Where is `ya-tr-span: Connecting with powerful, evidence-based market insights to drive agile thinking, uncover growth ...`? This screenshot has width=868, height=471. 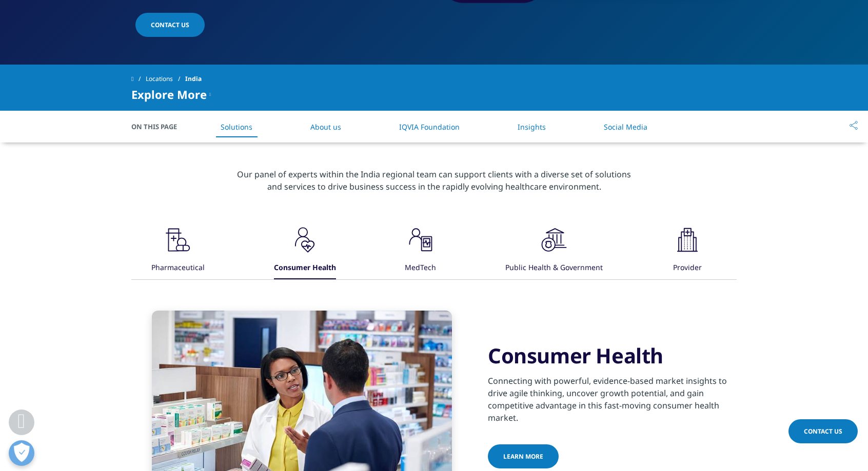 ya-tr-span: Connecting with powerful, evidence-based market insights to drive agile thinking, uncover growth ... is located at coordinates (607, 399).